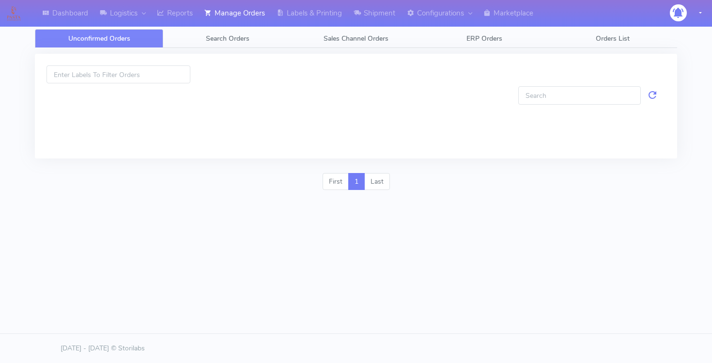  Describe the element at coordinates (484, 38) in the screenshot. I see `span: ERP Orders` at that location.